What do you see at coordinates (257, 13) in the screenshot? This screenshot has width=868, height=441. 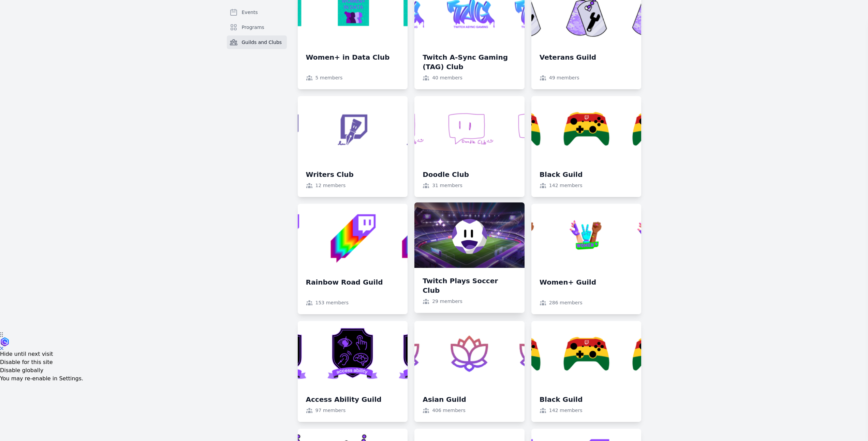 I see `a: Events` at bounding box center [257, 13].